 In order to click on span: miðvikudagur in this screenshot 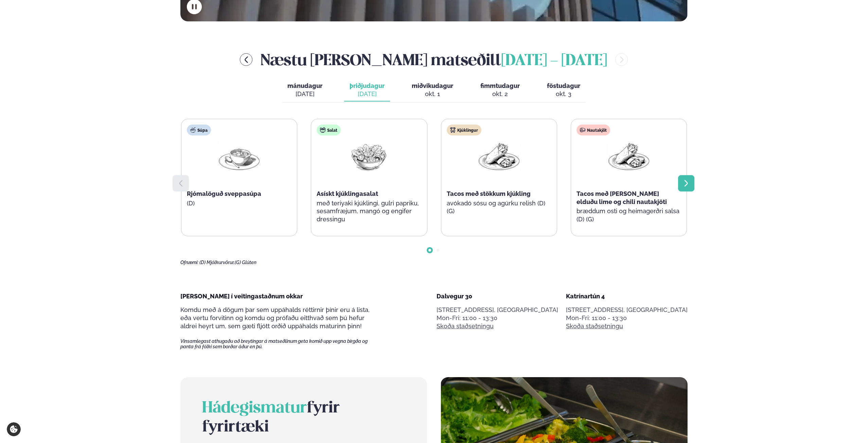, I will do `click(433, 85)`.